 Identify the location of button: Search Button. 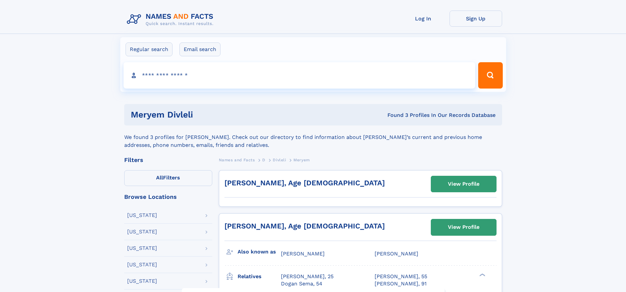
(491, 75).